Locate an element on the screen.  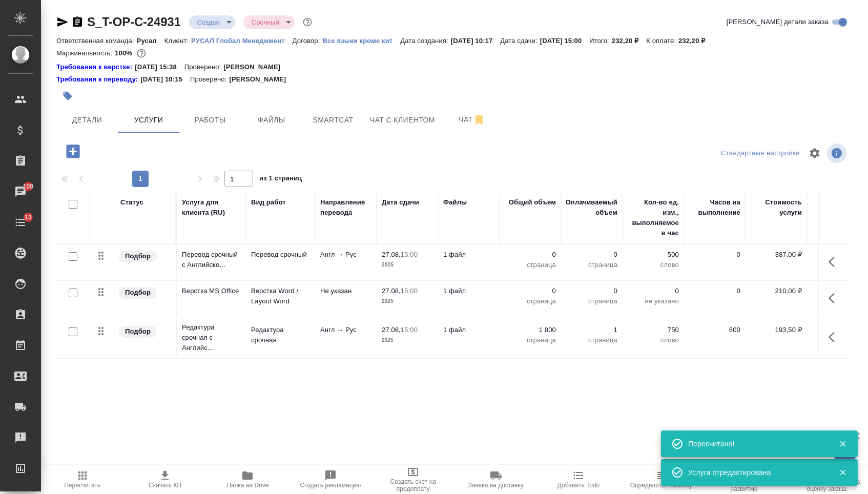
p: Перевод срочный is located at coordinates (280, 255).